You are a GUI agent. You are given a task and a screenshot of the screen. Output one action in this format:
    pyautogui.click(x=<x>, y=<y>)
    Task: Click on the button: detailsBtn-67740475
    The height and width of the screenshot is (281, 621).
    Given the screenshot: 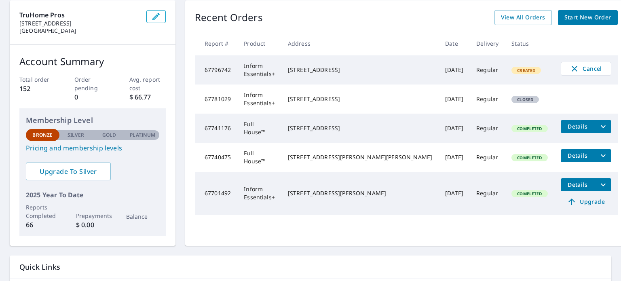 What is the action you would take?
    pyautogui.click(x=578, y=156)
    